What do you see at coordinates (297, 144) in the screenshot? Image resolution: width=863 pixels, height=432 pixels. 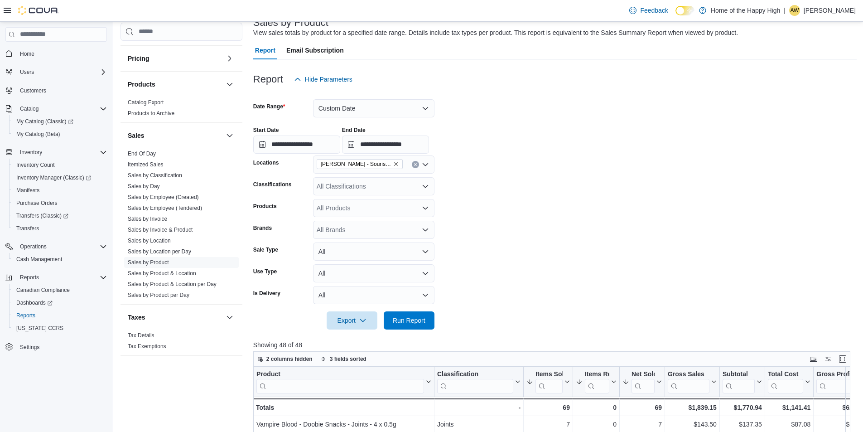 I see `input: Press the down key to open a popover containing a calendar.` at bounding box center [297, 144].